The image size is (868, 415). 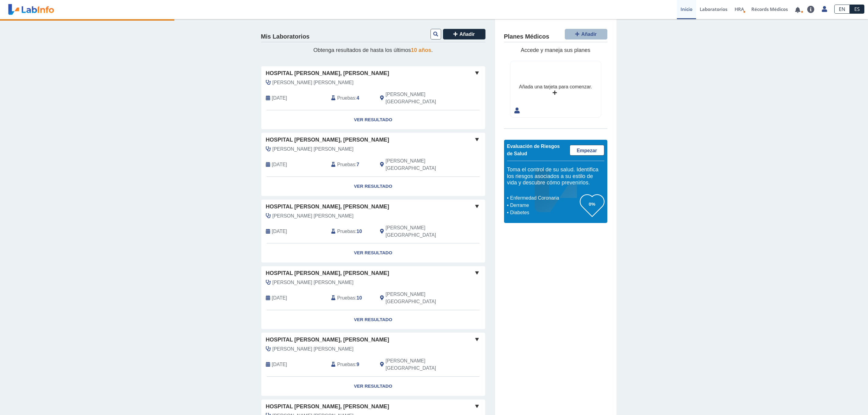 I want to click on a: Empezar, so click(x=587, y=150).